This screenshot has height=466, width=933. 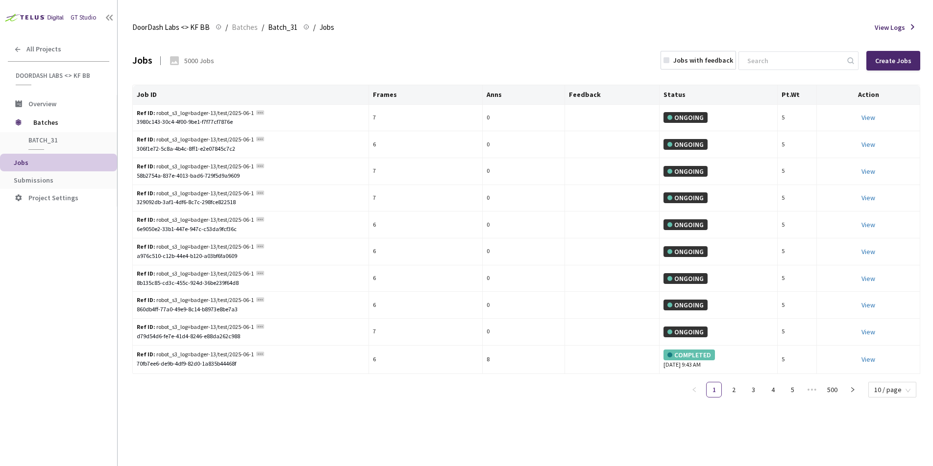 What do you see at coordinates (199, 61) in the screenshot?
I see `div: 5000 Jobs` at bounding box center [199, 61].